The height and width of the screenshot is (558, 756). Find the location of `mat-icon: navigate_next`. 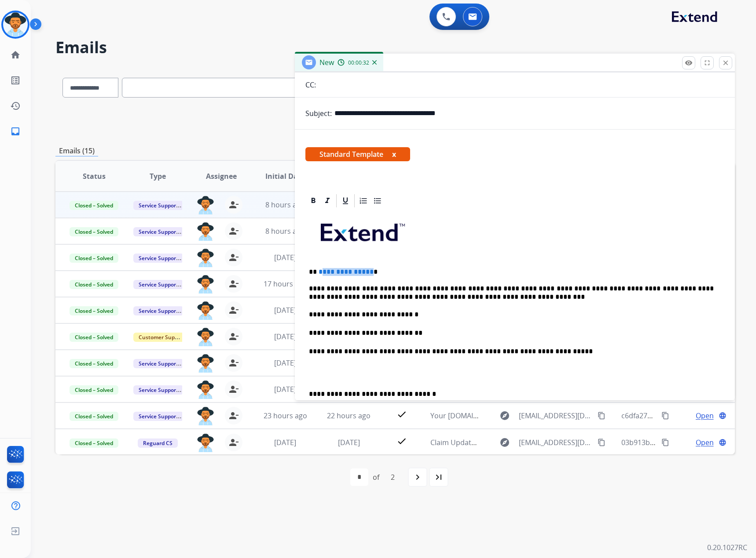

mat-icon: navigate_next is located at coordinates (417, 478).